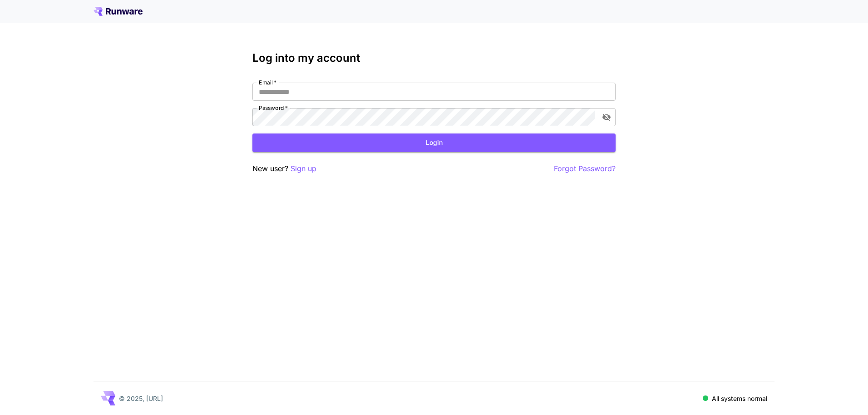 This screenshot has width=868, height=415. Describe the element at coordinates (740, 398) in the screenshot. I see `p: All systems normal` at that location.